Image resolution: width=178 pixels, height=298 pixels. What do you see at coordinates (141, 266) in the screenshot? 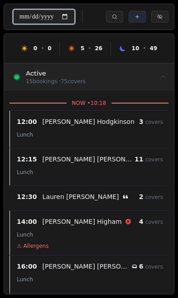
I see `span: 6` at bounding box center [141, 266].